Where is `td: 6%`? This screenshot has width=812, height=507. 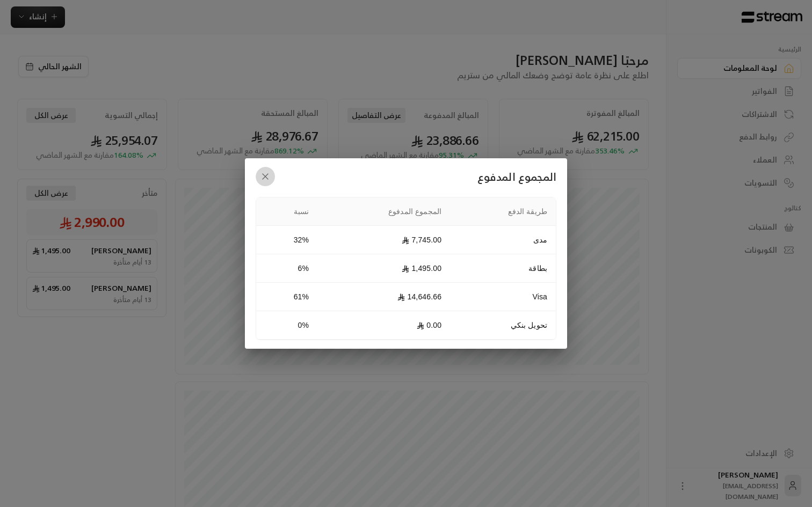
td: 6% is located at coordinates (287, 268).